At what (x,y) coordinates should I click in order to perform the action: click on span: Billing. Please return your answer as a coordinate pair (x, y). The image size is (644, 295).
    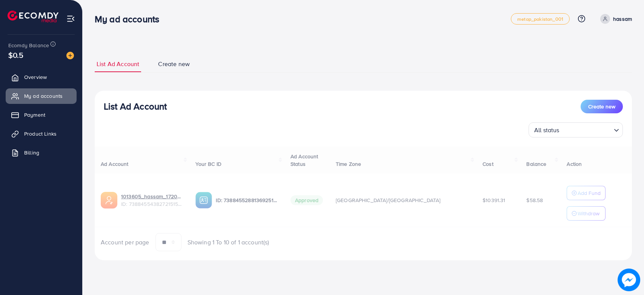
    Looking at the image, I should click on (32, 153).